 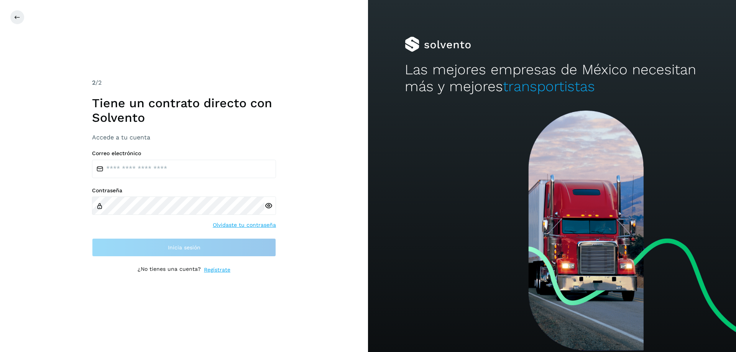 What do you see at coordinates (169, 270) in the screenshot?
I see `p: ¿No tienes una cuenta?` at bounding box center [169, 270].